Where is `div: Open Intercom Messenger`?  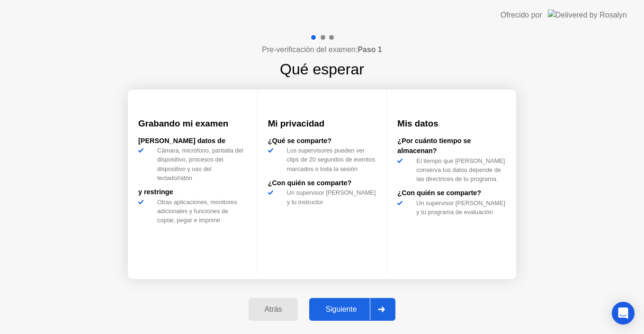
div: Open Intercom Messenger is located at coordinates (623, 313).